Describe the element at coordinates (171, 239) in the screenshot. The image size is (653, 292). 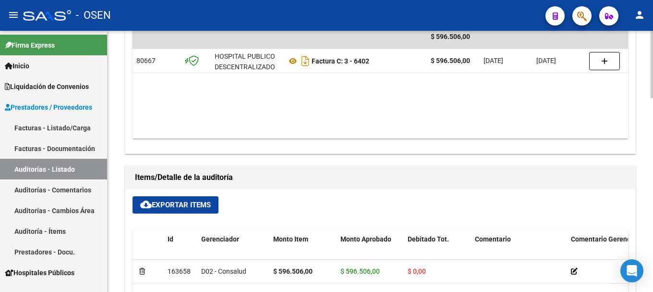
I see `span: Id` at that location.